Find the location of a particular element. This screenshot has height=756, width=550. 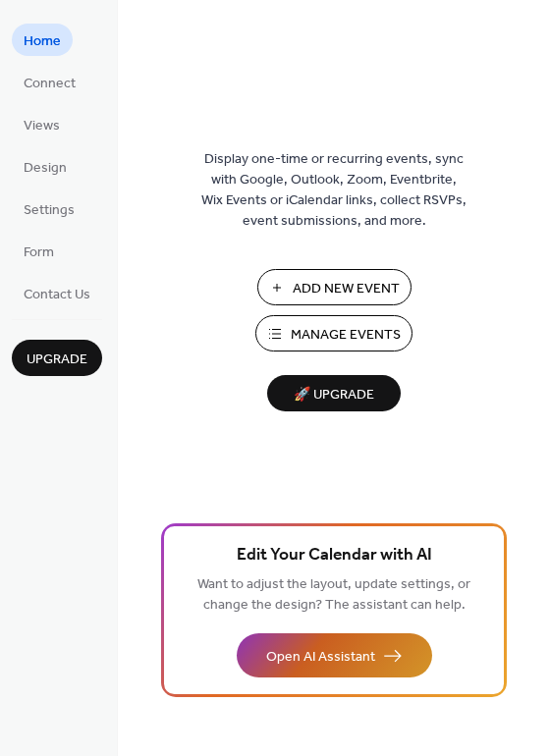

button: Upgrade is located at coordinates (57, 358).